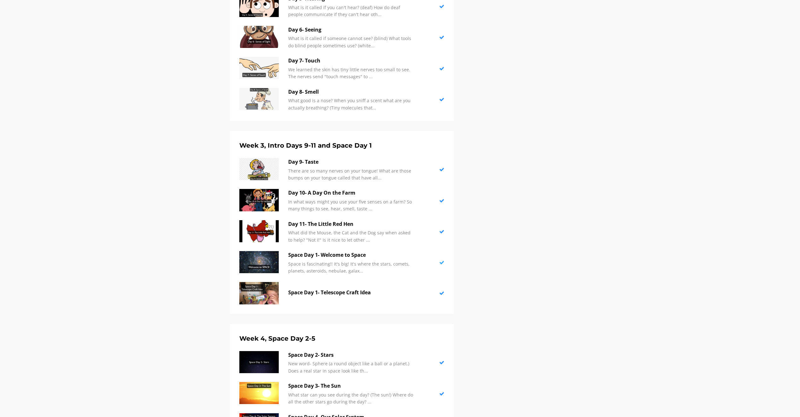 This screenshot has height=417, width=800. I want to click on p: Space Day 1- Welcome to Space, so click(351, 255).